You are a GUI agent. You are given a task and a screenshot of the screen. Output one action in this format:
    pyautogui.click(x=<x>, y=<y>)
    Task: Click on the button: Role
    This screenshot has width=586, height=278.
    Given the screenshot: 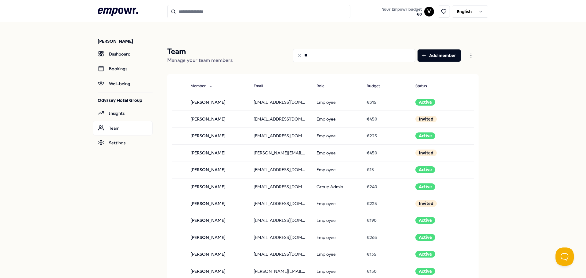 What is the action you would take?
    pyautogui.click(x=324, y=86)
    